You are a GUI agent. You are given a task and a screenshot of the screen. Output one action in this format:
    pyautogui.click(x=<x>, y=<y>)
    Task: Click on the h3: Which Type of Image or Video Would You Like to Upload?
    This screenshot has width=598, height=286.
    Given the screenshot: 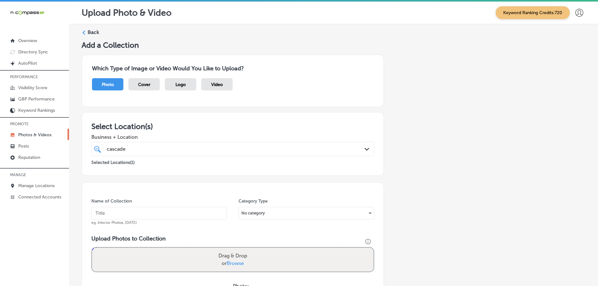 What is the action you would take?
    pyautogui.click(x=233, y=68)
    